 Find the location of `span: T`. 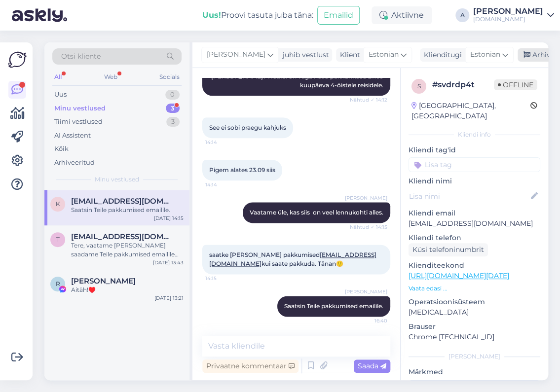

span: T is located at coordinates (58, 239).